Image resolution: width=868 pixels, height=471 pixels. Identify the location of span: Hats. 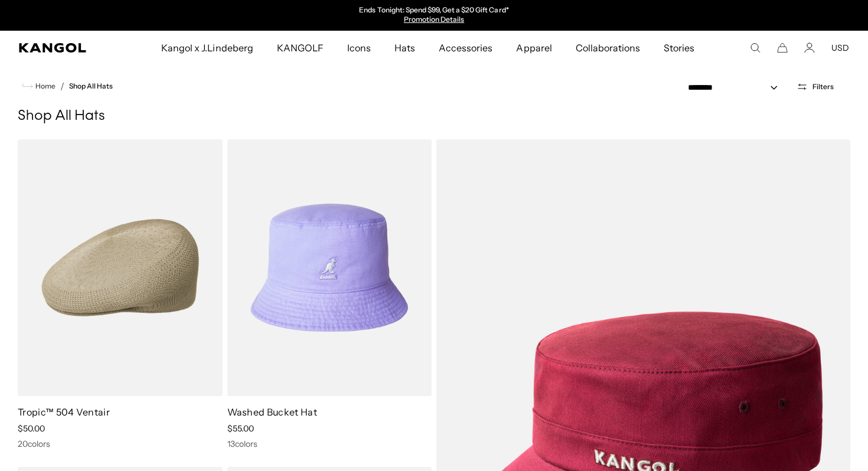
(404, 48).